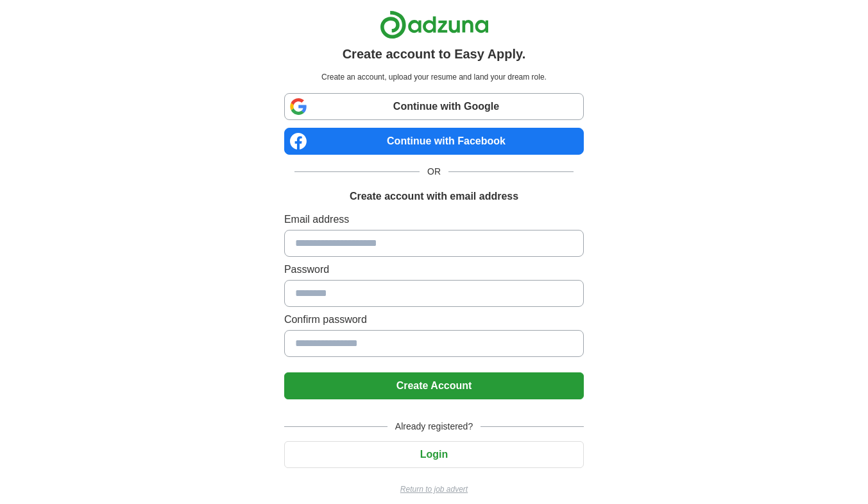 The height and width of the screenshot is (504, 868). Describe the element at coordinates (434, 220) in the screenshot. I see `label: Email address` at that location.